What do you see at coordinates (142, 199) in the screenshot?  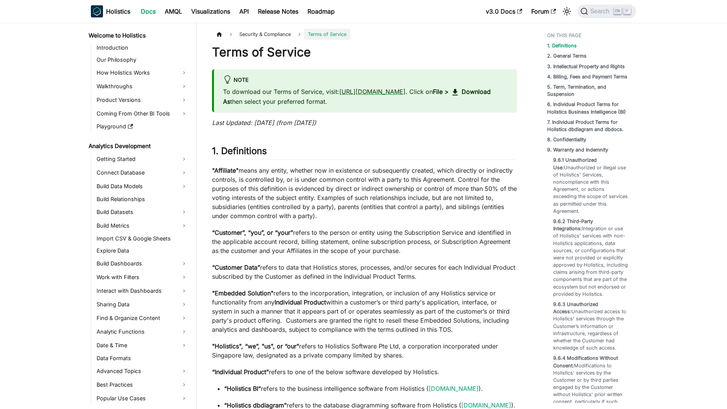 I see `a: Build Relationships` at bounding box center [142, 199].